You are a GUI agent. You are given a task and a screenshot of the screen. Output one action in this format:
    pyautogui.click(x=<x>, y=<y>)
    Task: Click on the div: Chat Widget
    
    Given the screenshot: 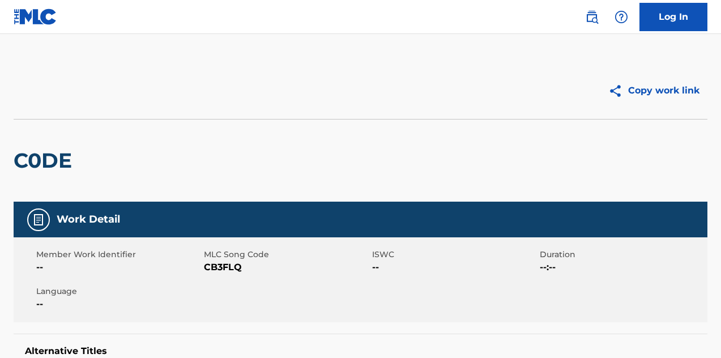 What is the action you would take?
    pyautogui.click(x=693, y=331)
    